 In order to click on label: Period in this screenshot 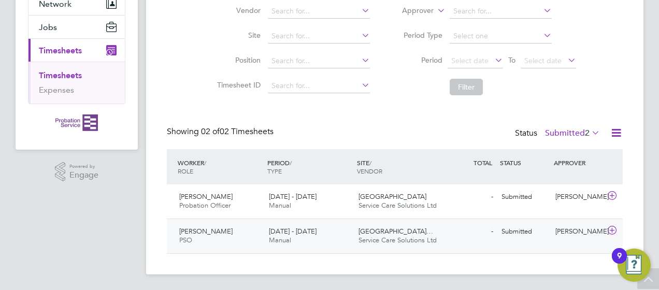, I will do `click(419, 60)`.